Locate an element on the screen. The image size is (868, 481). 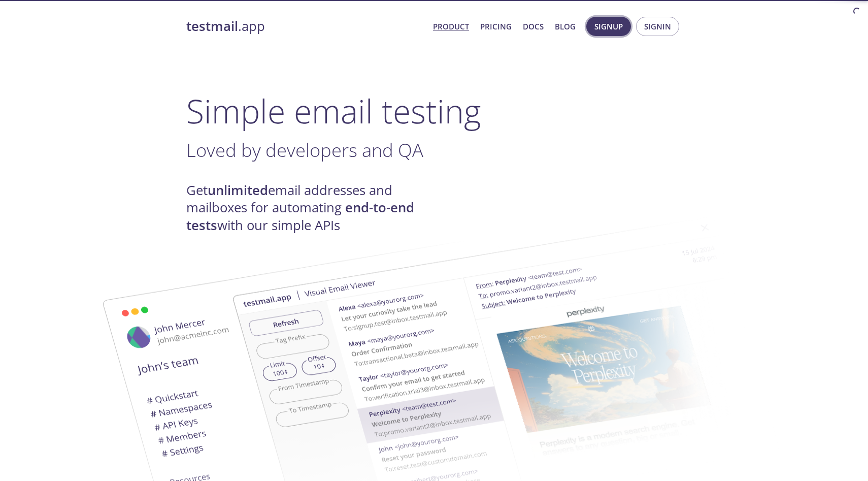
span: Signup is located at coordinates (609, 27).